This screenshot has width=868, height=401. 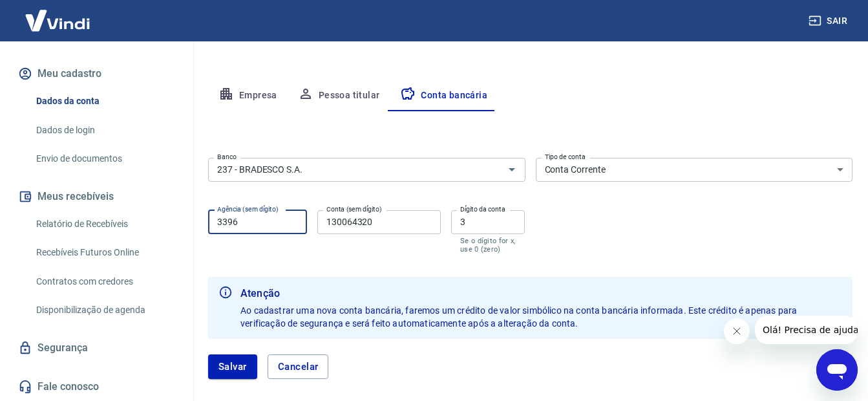 What do you see at coordinates (520, 317) in the screenshot?
I see `span: Ao cadastrar uma nova conta bancária, faremos um crédito de valor simbólico na conta bancária inf...` at bounding box center [520, 317].